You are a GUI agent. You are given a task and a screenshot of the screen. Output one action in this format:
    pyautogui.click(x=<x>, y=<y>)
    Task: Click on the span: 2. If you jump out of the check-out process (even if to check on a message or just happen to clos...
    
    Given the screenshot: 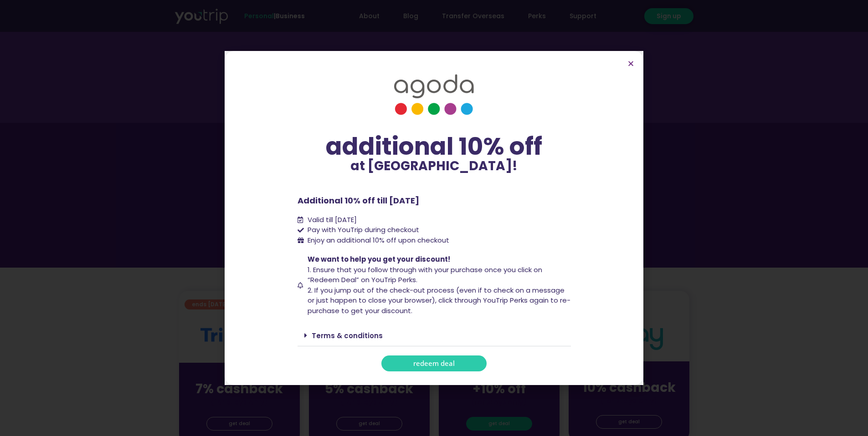 What is the action you would take?
    pyautogui.click(x=439, y=300)
    